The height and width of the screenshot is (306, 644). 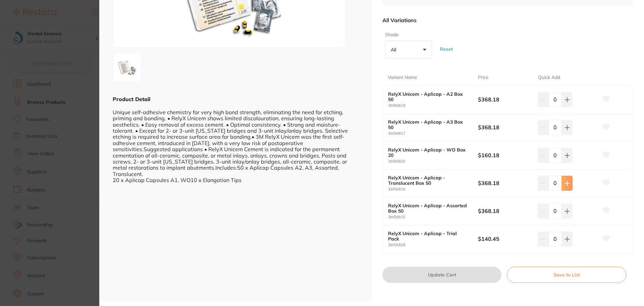 What do you see at coordinates (433, 189) in the screenshot?
I see `small: 3M56816` at bounding box center [433, 189].